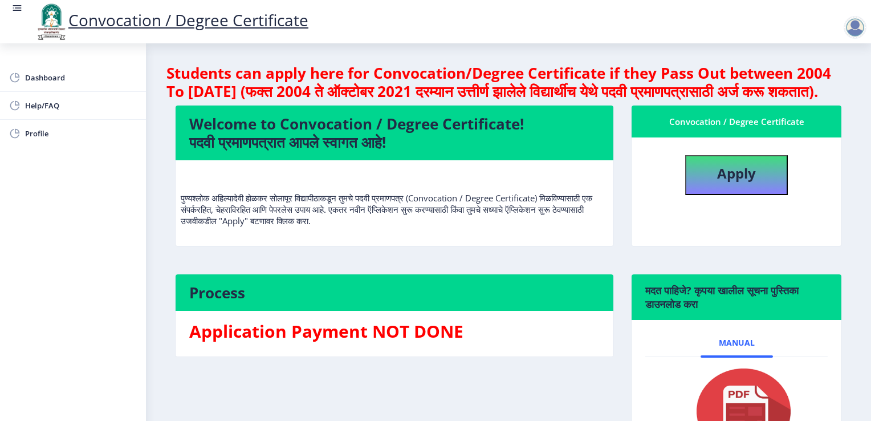 The image size is (871, 421). What do you see at coordinates (395, 331) in the screenshot?
I see `h3: Application Payment NOT DONE` at bounding box center [395, 331].